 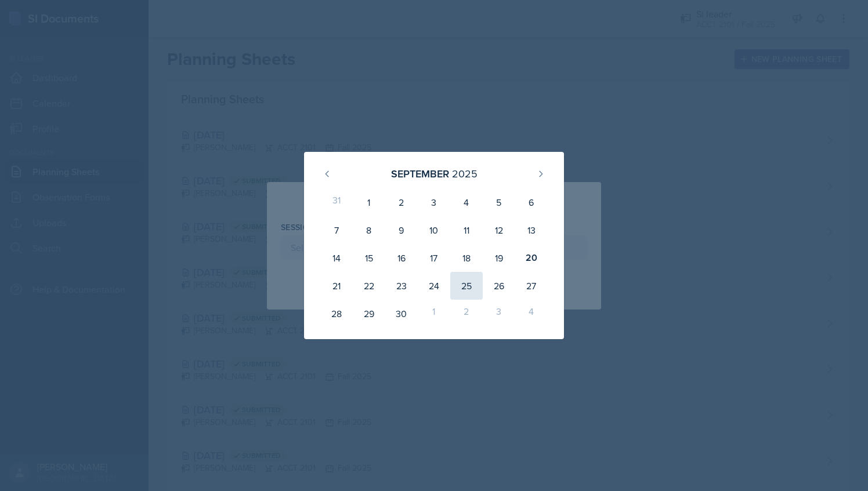 What do you see at coordinates (337, 258) in the screenshot?
I see `div: 14` at bounding box center [337, 258].